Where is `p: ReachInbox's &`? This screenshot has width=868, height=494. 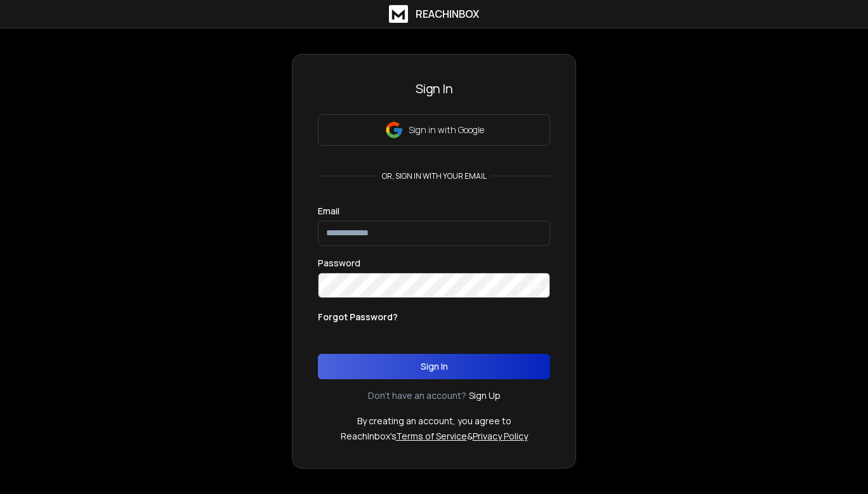 p: ReachInbox's & is located at coordinates (434, 436).